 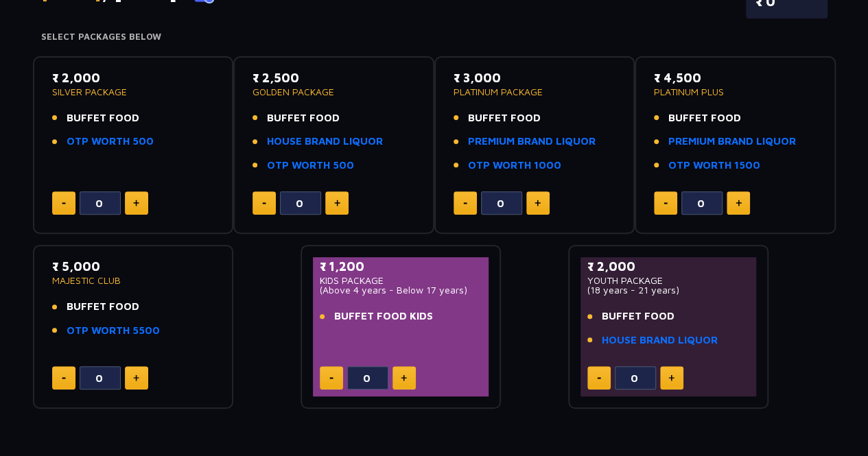 What do you see at coordinates (434, 37) in the screenshot?
I see `h4: Select Packages Below` at bounding box center [434, 37].